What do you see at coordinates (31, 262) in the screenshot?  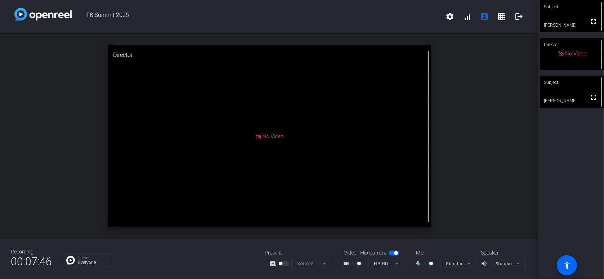 I see `span: 00:07:46` at bounding box center [31, 262].